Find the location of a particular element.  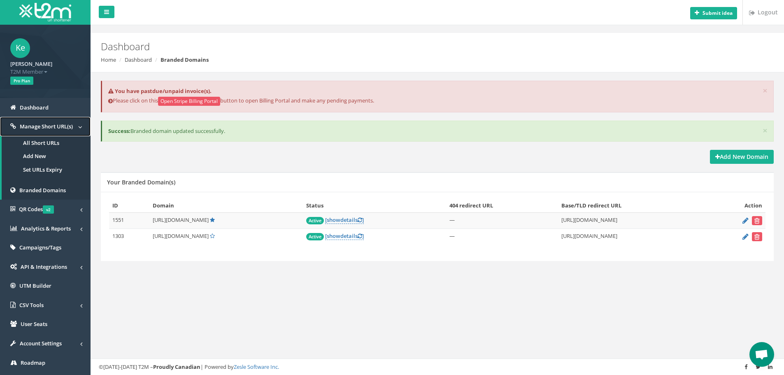

img: T2M is located at coordinates (45, 12).